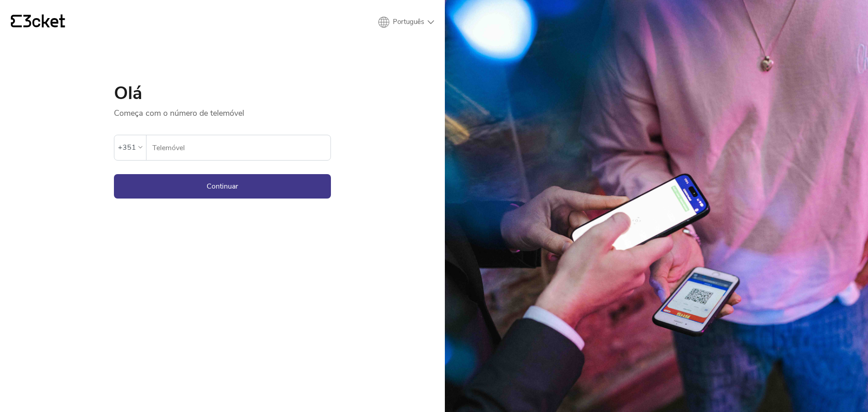  Describe the element at coordinates (223, 93) in the screenshot. I see `h1: Olá` at that location.